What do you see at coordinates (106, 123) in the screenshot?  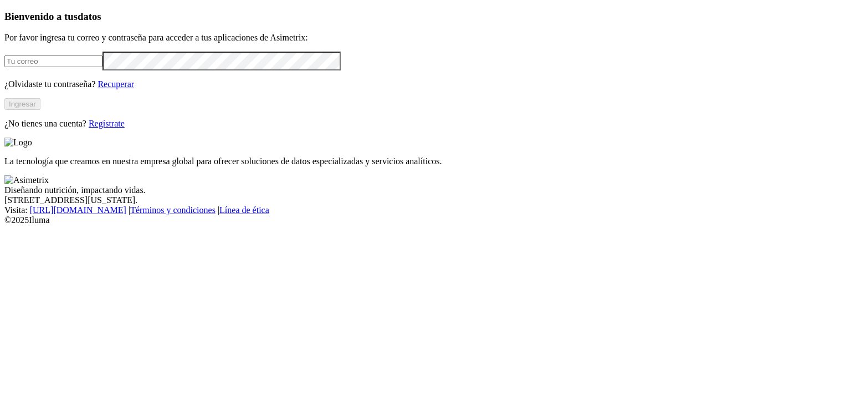 I see `a: Regístrate` at bounding box center [106, 123].